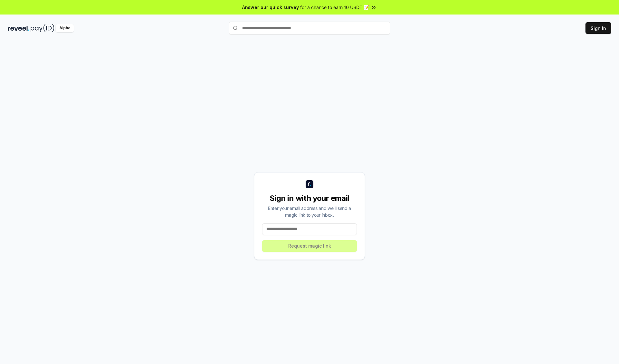 This screenshot has width=619, height=364. Describe the element at coordinates (18, 28) in the screenshot. I see `img: reveel_dark` at that location.